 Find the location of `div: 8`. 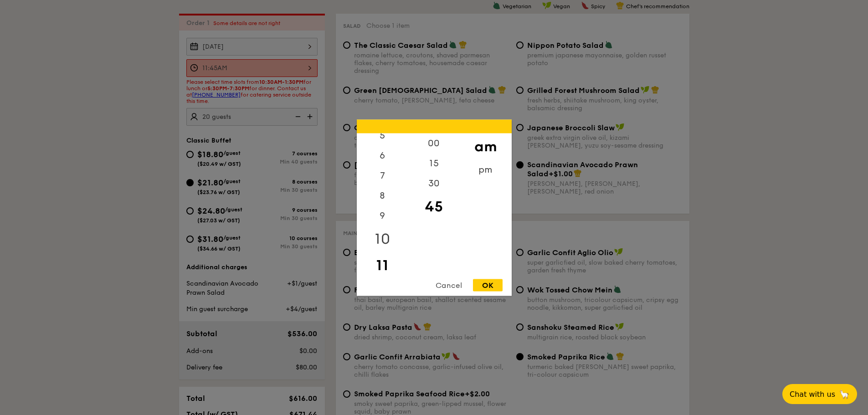

div: 8 is located at coordinates (383, 195).